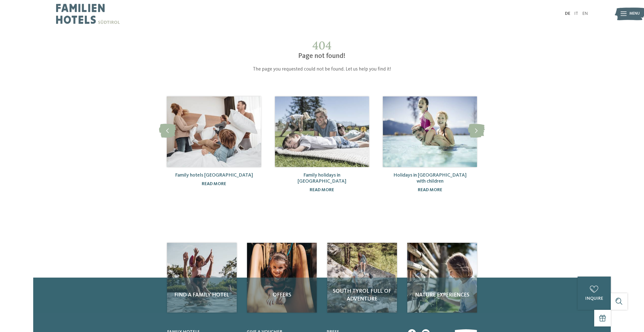 This screenshot has width=644, height=332. What do you see at coordinates (362, 295) in the screenshot?
I see `font: South Tyrol full of adventure` at bounding box center [362, 295].